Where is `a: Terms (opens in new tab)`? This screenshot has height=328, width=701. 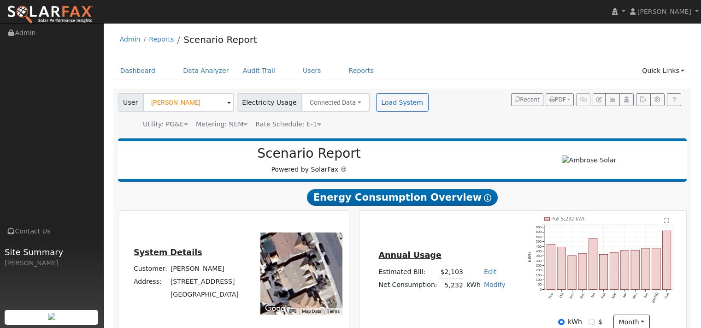
a: Terms (opens in new tab) is located at coordinates (333, 311).